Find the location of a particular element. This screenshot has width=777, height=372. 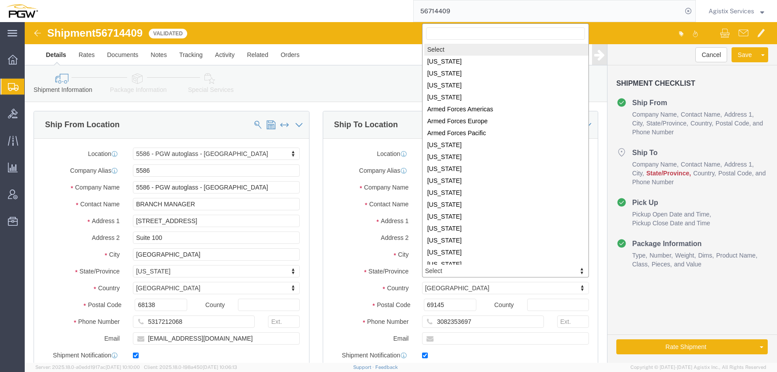

span: Client: 2025.18.0-198a450 is located at coordinates (190, 367).